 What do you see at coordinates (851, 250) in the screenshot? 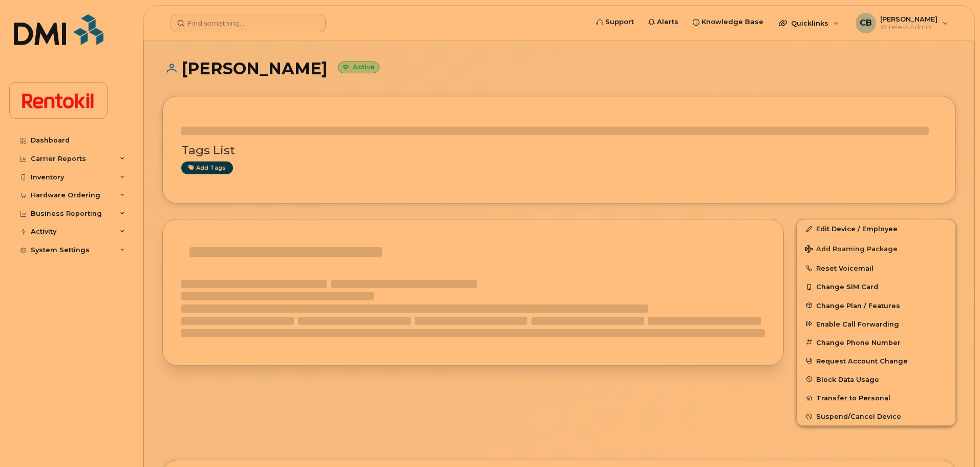
I see `span: Add Roaming Package` at bounding box center [851, 250].